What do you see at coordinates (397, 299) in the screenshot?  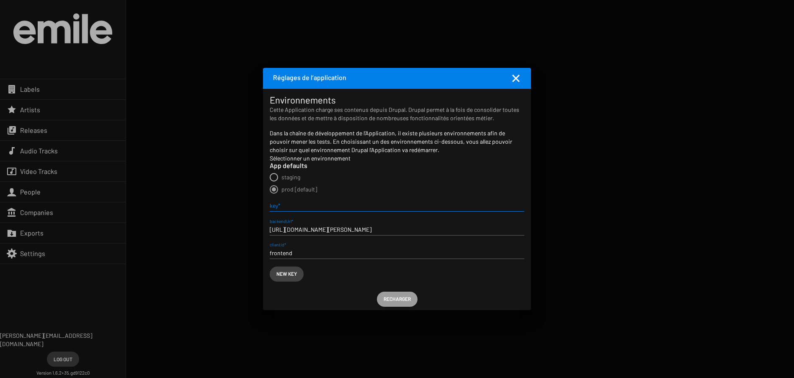 I see `button: Recharger` at bounding box center [397, 299].